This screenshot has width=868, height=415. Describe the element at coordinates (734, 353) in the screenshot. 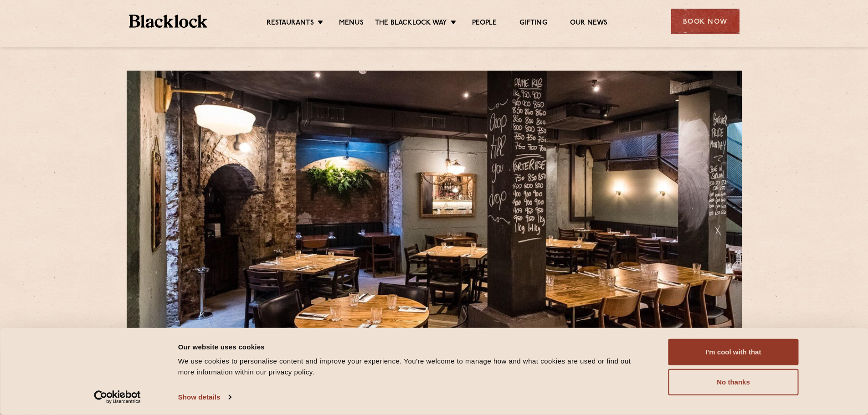

I see `button: I'm cool with that` at that location.